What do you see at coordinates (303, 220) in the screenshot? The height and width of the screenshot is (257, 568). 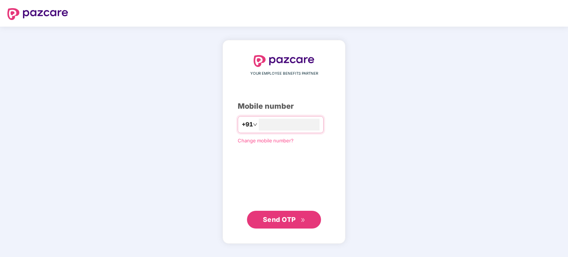 I see `span: double-right` at bounding box center [303, 220].